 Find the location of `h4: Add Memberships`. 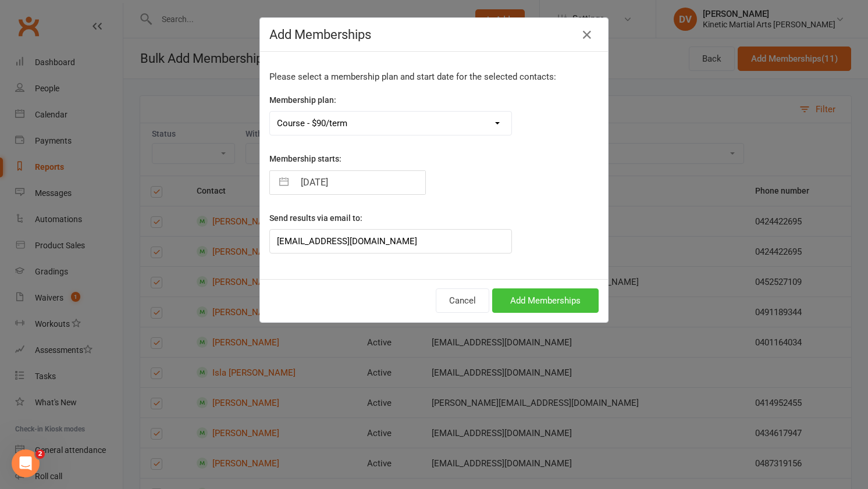

h4: Add Memberships is located at coordinates (434, 35).